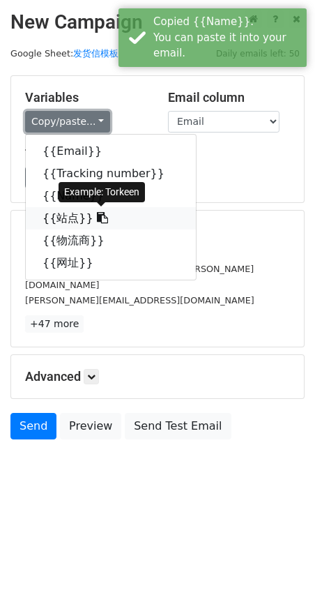 This screenshot has width=315, height=595. Describe the element at coordinates (91, 426) in the screenshot. I see `a: Preview` at that location.